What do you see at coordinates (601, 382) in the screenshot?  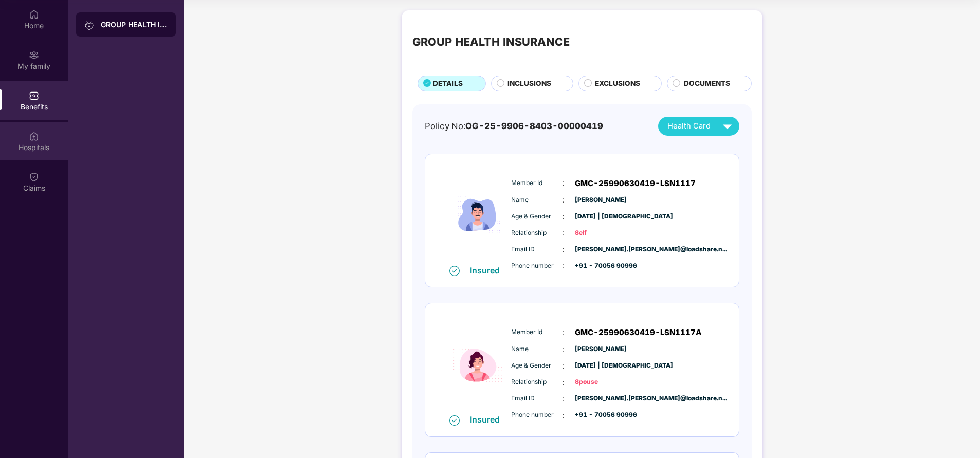 I see `span: Spouse` at bounding box center [601, 382].